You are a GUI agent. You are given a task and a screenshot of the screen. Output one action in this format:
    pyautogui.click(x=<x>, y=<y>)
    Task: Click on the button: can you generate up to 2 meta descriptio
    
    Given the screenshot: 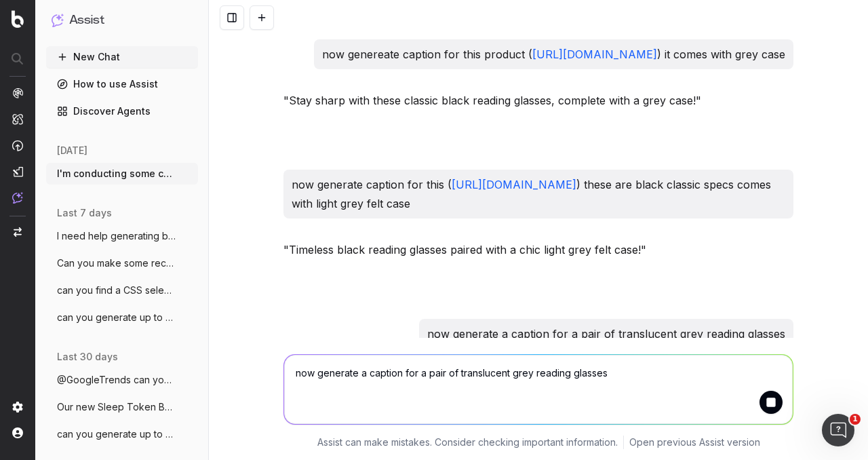 What is the action you would take?
    pyautogui.click(x=122, y=435)
    